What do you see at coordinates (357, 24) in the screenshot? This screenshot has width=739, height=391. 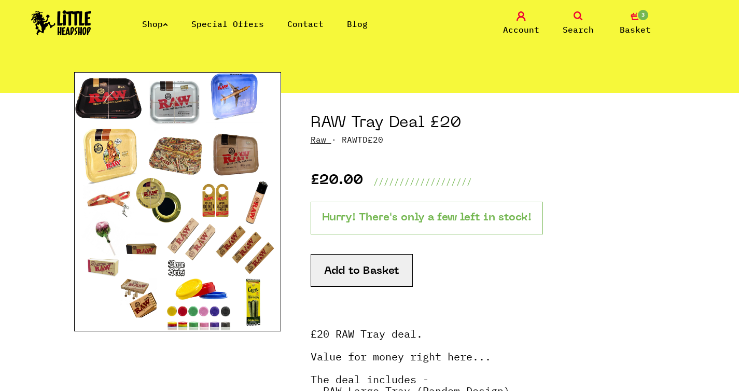 I see `a: Blog` at bounding box center [357, 24].